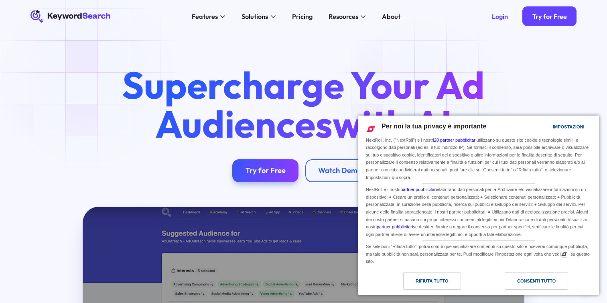 The height and width of the screenshot is (303, 607). I want to click on div: Resources, so click(343, 16).